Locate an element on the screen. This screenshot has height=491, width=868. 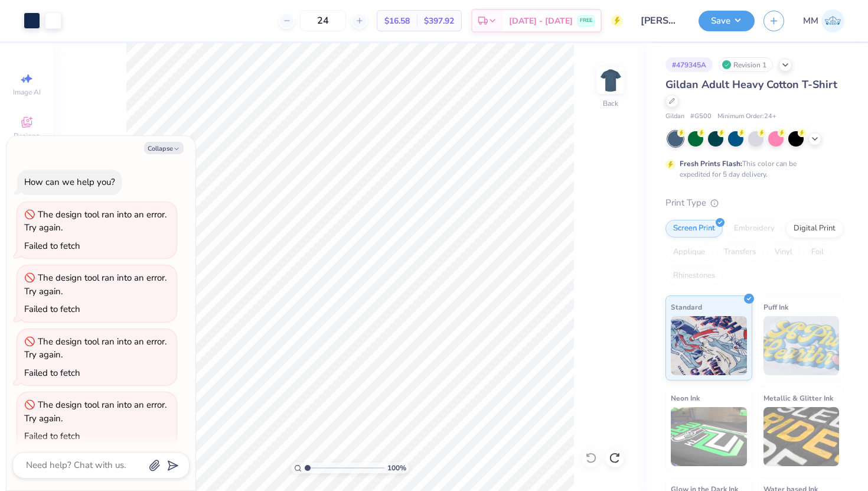
img: Neon Ink is located at coordinates (709, 437).